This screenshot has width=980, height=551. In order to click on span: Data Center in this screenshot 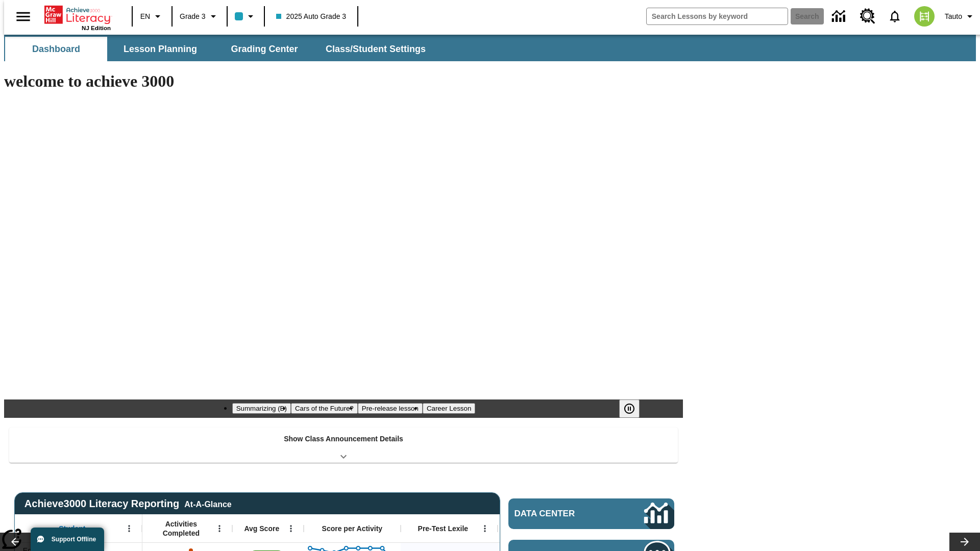, I will do `click(562, 514)`.